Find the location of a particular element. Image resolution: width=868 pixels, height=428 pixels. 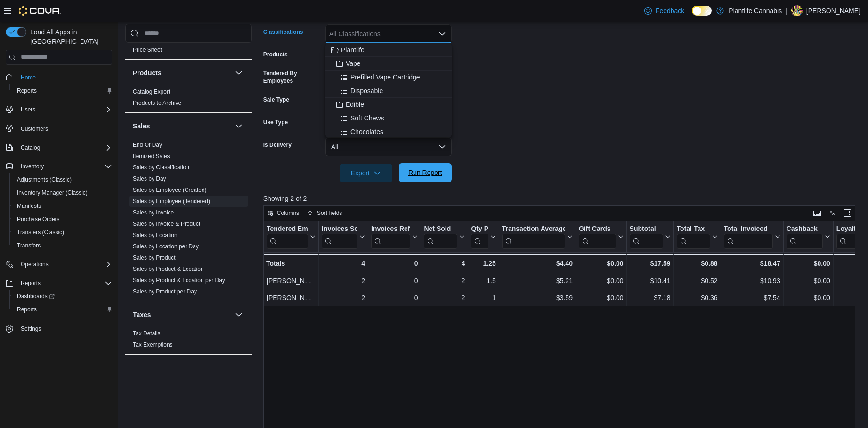

span: Catalog is located at coordinates (30, 148).